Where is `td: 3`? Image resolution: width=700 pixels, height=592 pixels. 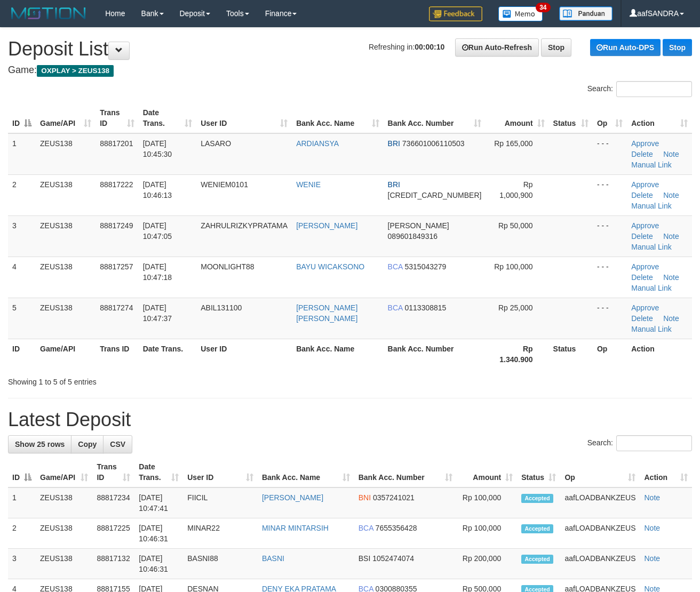 td: 3 is located at coordinates (22, 564).